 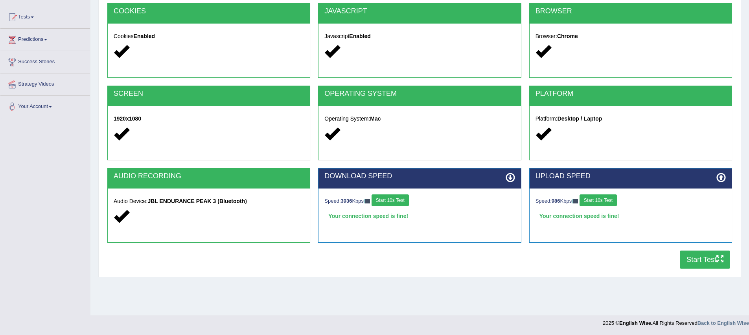 What do you see at coordinates (676, 321) in the screenshot?
I see `div: 2025 © All Rights Reserved` at bounding box center [676, 321].